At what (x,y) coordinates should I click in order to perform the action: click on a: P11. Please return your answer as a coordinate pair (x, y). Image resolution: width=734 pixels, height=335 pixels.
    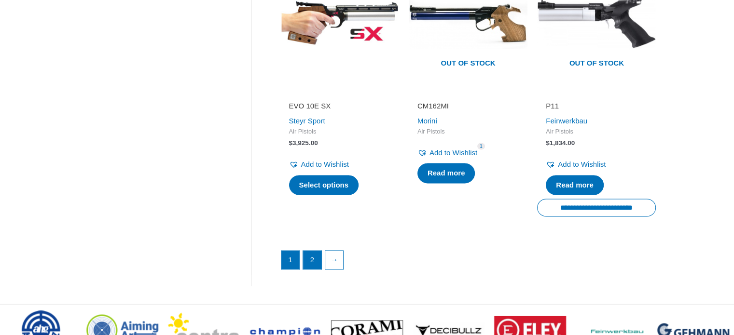
    Looking at the image, I should click on (596, 108).